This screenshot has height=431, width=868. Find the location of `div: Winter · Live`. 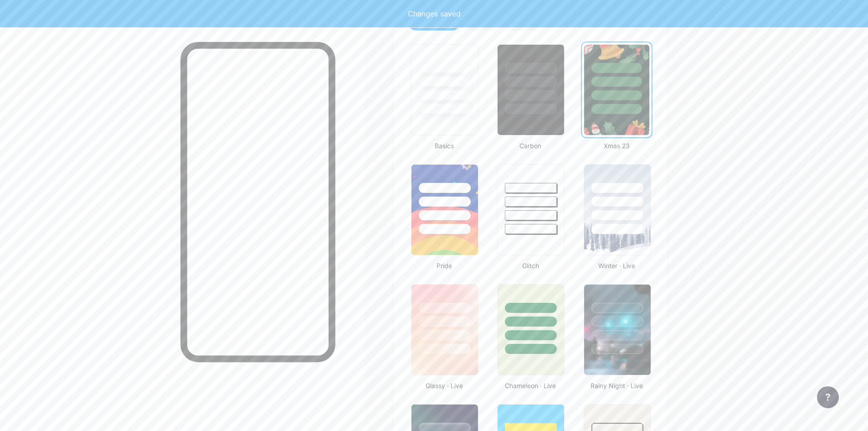

div: Winter · Live is located at coordinates (617, 265).